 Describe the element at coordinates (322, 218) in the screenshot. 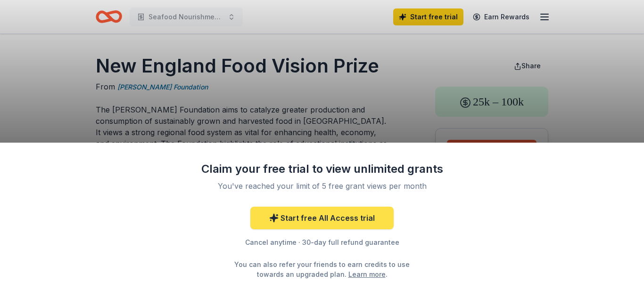

I see `a: Start free All Access trial` at that location.